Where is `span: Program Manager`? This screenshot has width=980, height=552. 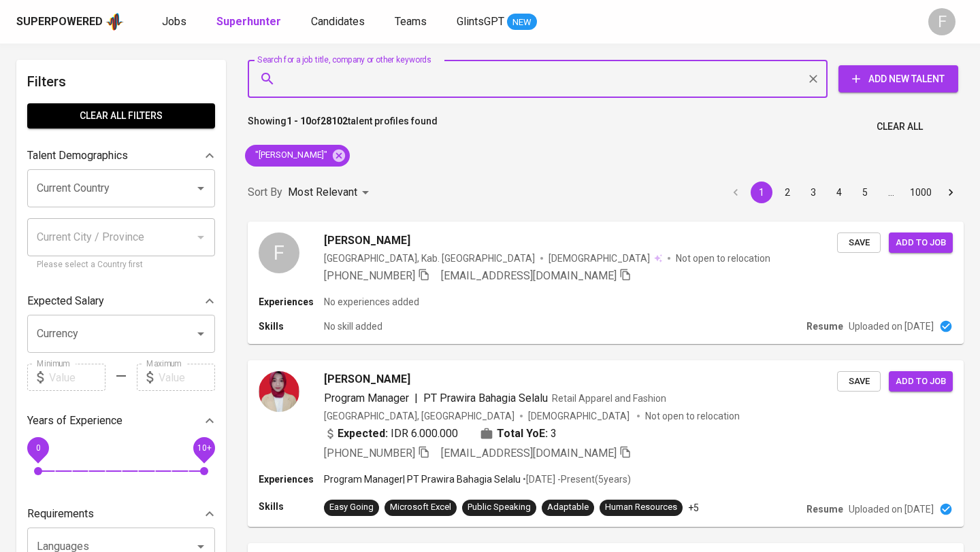
span: Program Manager is located at coordinates (366, 398).